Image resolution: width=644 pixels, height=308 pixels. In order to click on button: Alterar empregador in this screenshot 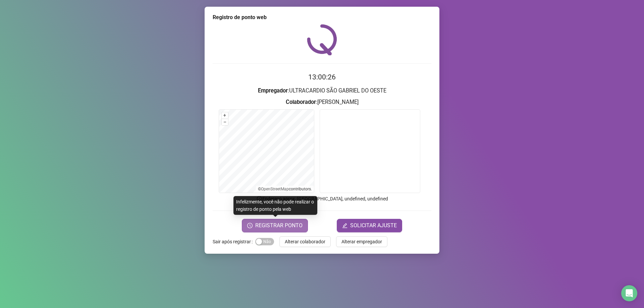, I will do `click(362, 241)`.